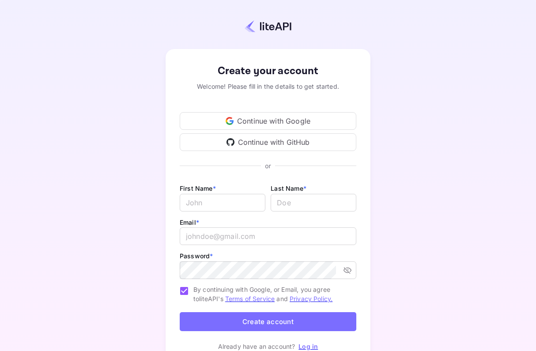 This screenshot has height=351, width=536. Describe the element at coordinates (268, 121) in the screenshot. I see `div: Continue with Google` at that location.